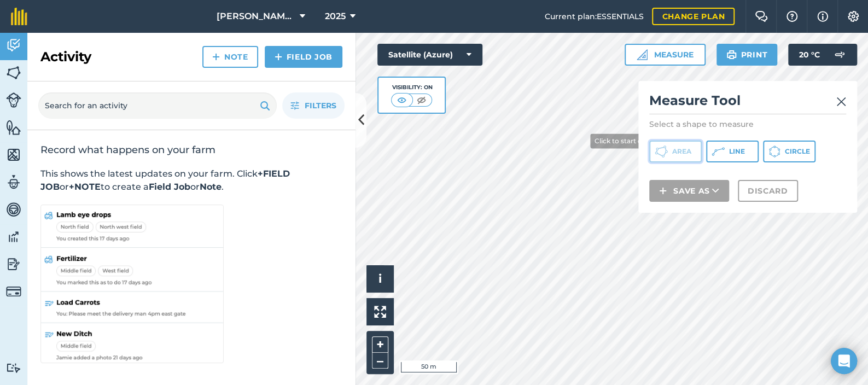  Describe the element at coordinates (157, 105) in the screenshot. I see `input: Search for an activity` at that location.